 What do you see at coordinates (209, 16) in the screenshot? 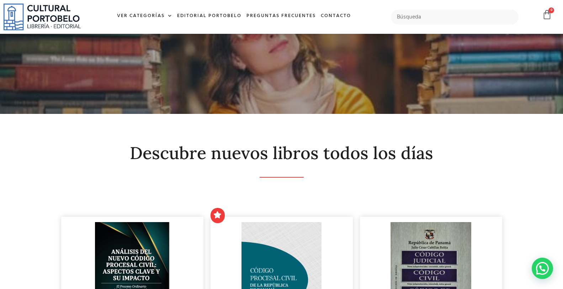
I see `a: Editorial Portobelo` at bounding box center [209, 16].